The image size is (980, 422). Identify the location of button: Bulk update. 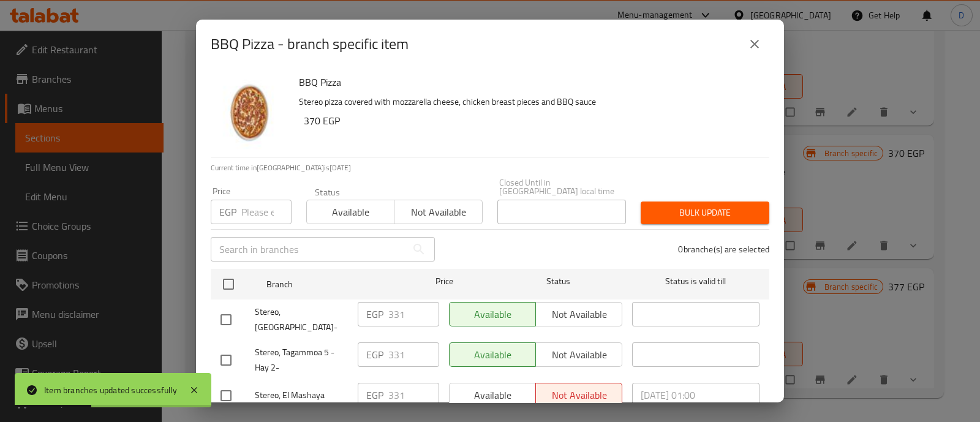
(705, 213).